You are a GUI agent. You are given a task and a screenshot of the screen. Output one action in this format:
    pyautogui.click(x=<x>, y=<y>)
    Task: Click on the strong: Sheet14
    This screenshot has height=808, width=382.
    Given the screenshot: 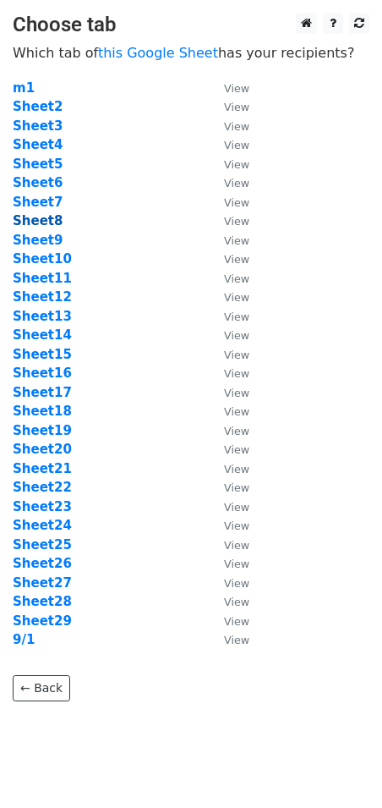 What is the action you would take?
    pyautogui.click(x=42, y=335)
    